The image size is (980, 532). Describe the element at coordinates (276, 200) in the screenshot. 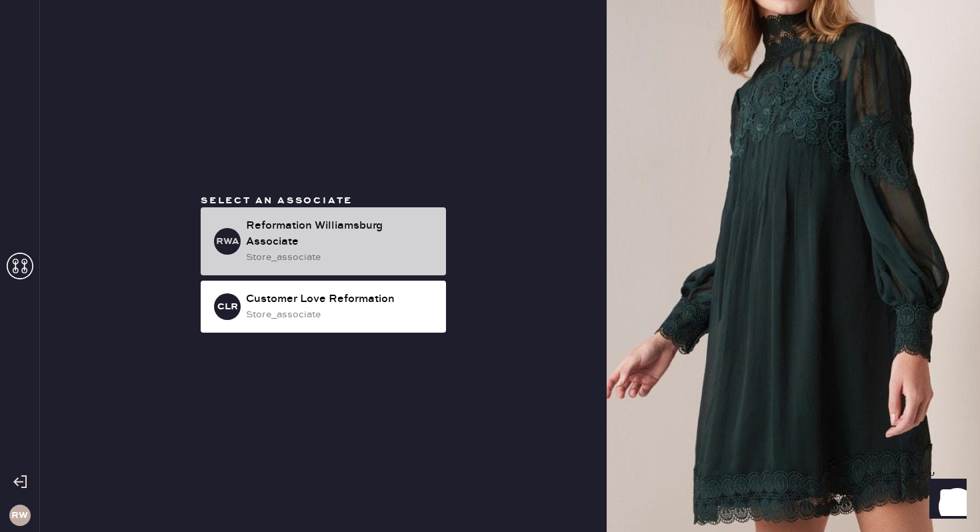

I see `span: Select an associate` at that location.